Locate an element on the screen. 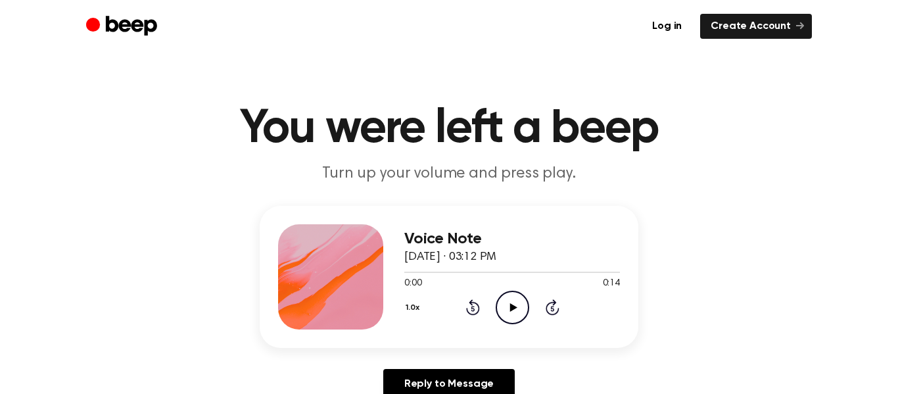 This screenshot has height=394, width=898. button: 1.0x is located at coordinates (414, 308).